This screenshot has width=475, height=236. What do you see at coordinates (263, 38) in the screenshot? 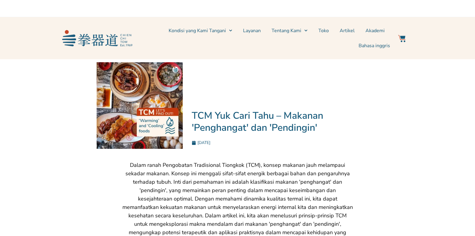
I see `nav: Menu` at bounding box center [263, 38].